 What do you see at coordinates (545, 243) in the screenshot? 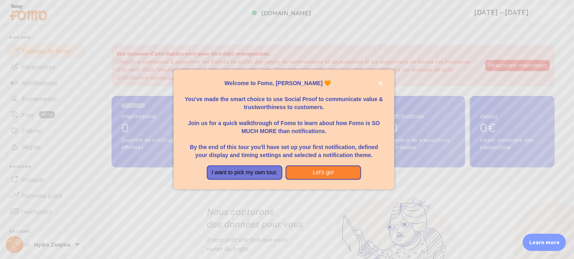
I see `p: Learn more` at bounding box center [545, 243].